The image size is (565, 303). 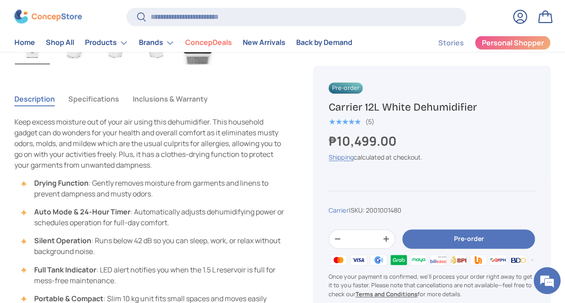 What do you see at coordinates (432, 157) in the screenshot?
I see `div: calculated at checkout.` at bounding box center [432, 157].